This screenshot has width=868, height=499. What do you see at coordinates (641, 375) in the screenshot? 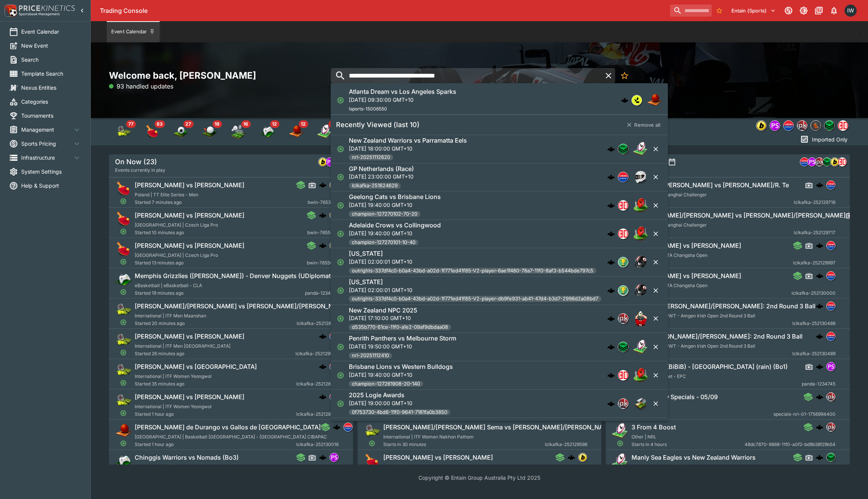
I see `img: australian_rules.png` at bounding box center [641, 375].